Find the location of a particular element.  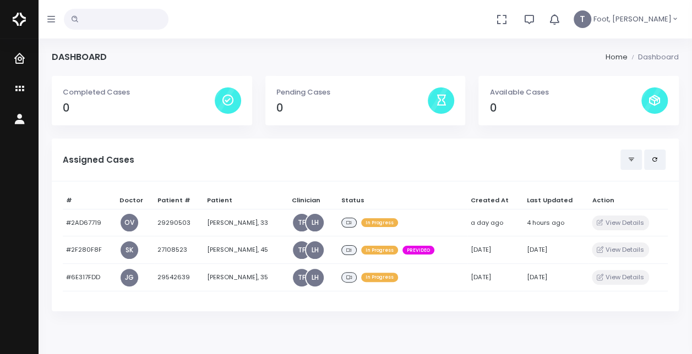

img: Logo Horizontal is located at coordinates (19, 19).